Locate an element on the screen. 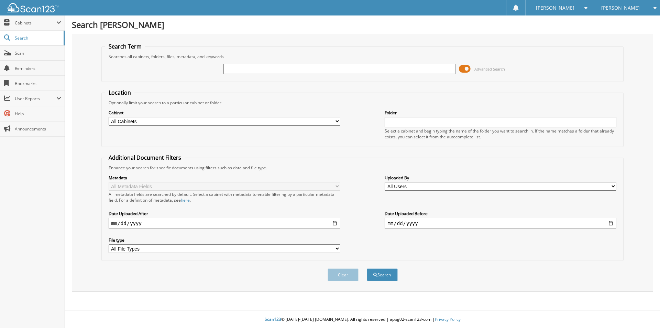 This screenshot has height=328, width=660. span: Help is located at coordinates (38, 113).